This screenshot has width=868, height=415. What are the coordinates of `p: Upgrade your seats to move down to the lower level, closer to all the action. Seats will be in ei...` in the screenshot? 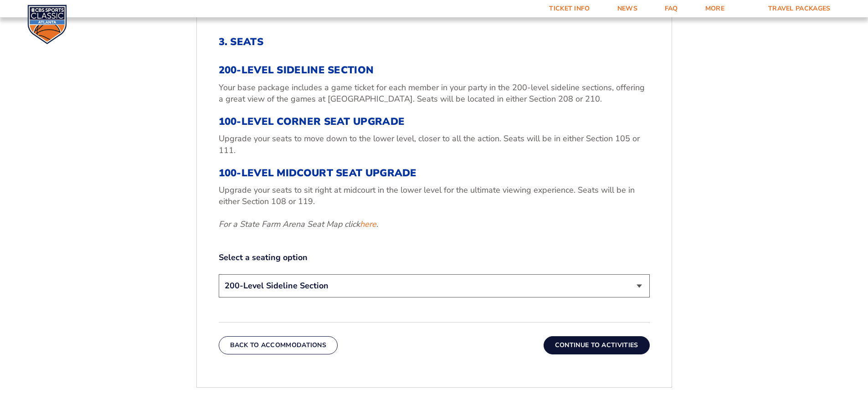 It's located at (434, 145).